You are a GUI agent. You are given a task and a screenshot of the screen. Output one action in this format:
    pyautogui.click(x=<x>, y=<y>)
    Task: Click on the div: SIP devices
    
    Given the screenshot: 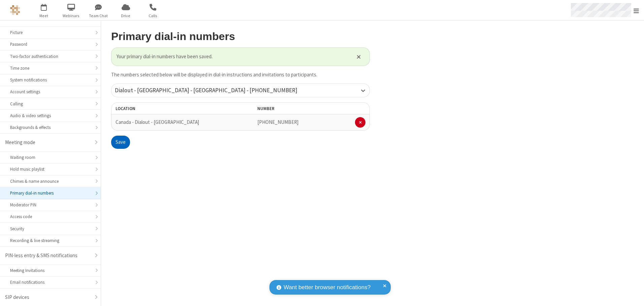 What is the action you would take?
    pyautogui.click(x=48, y=297)
    